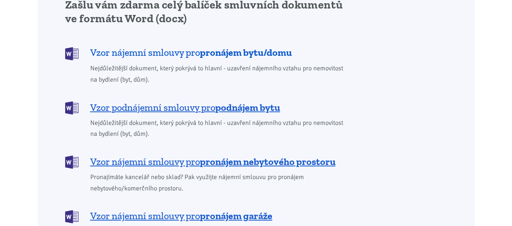 Image resolution: width=512 pixels, height=226 pixels. Describe the element at coordinates (207, 216) in the screenshot. I see `a: Vzor nájemní smlouvy propronájem garáže` at that location.